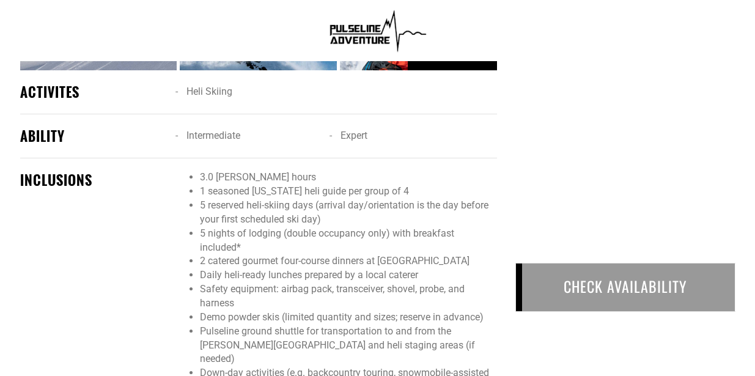  Describe the element at coordinates (348, 317) in the screenshot. I see `li: Demo powder skis (limited quantity and sizes; reserve in advance)` at that location.